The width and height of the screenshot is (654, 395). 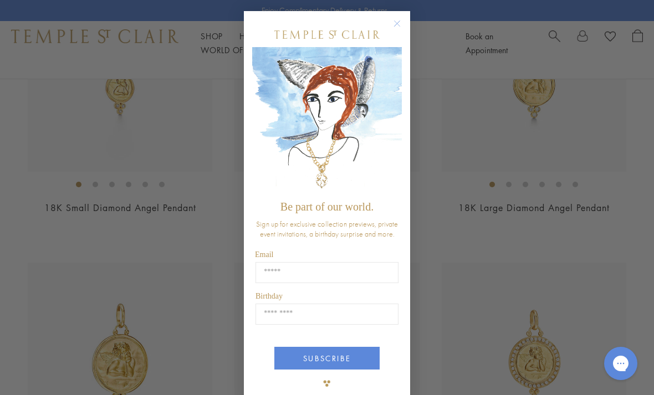 I want to click on span: Birthday, so click(x=269, y=296).